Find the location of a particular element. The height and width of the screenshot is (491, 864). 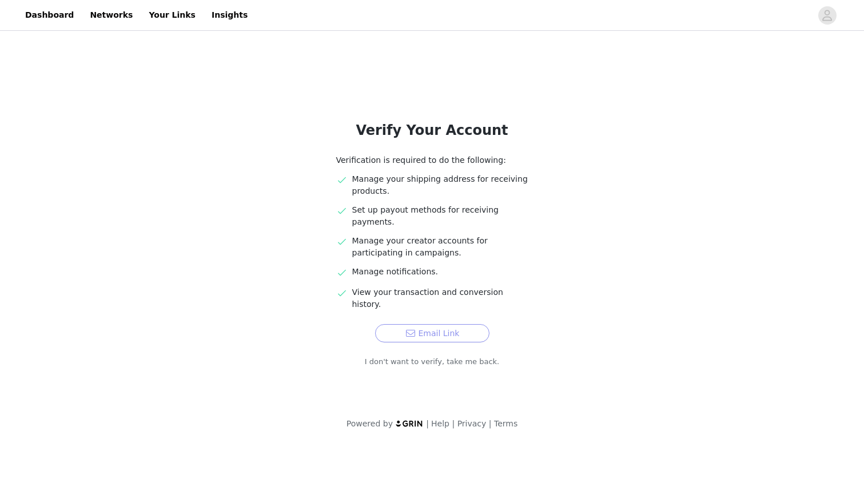

p: Manage your creator accounts for participating in campaigns. is located at coordinates (440, 247).